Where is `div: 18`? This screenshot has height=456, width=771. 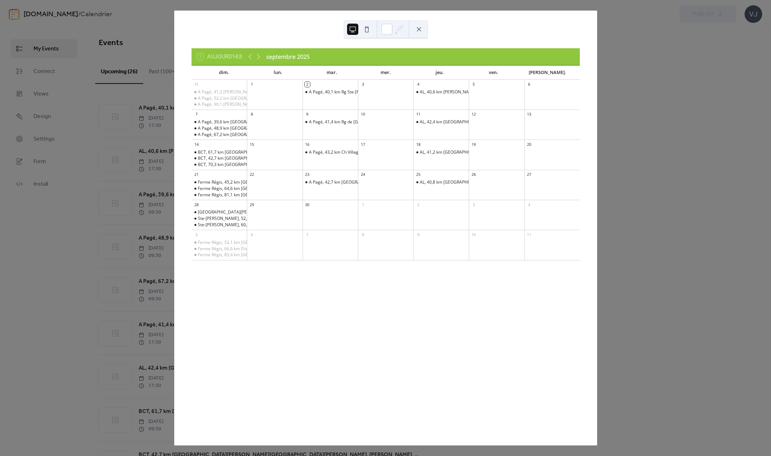
div: 18 is located at coordinates (418, 144).